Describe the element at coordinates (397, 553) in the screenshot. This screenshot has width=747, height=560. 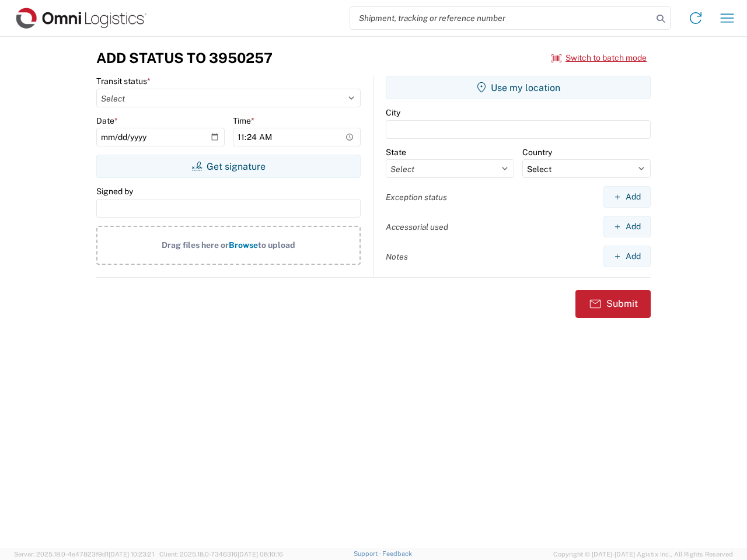
I see `a: Feedback` at that location.